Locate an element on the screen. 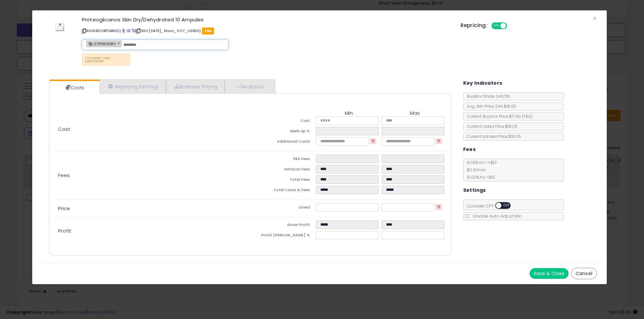 The height and width of the screenshot is (319, 644). h5: Fees is located at coordinates (469, 149).